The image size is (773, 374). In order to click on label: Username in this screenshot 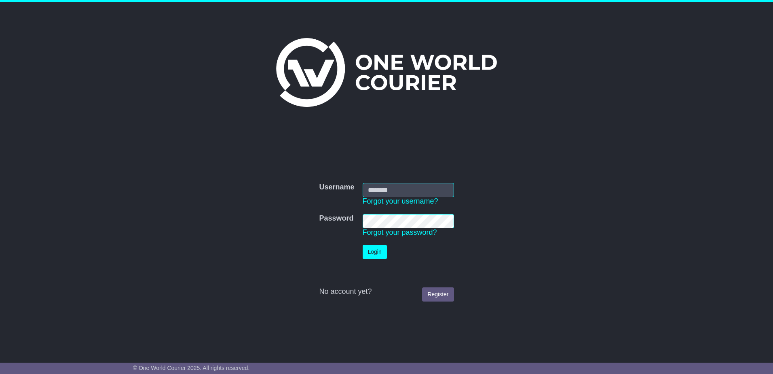, I will do `click(336, 187)`.